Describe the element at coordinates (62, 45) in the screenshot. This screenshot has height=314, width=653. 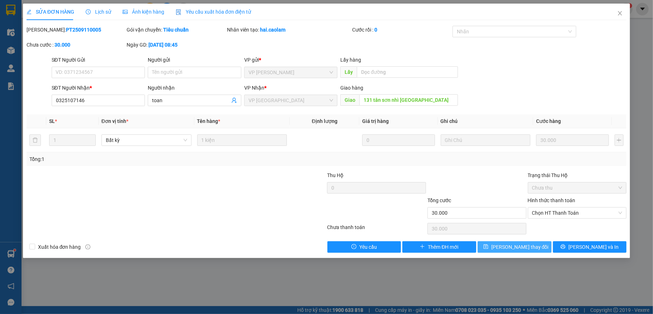
I see `b: 30.000` at that location.